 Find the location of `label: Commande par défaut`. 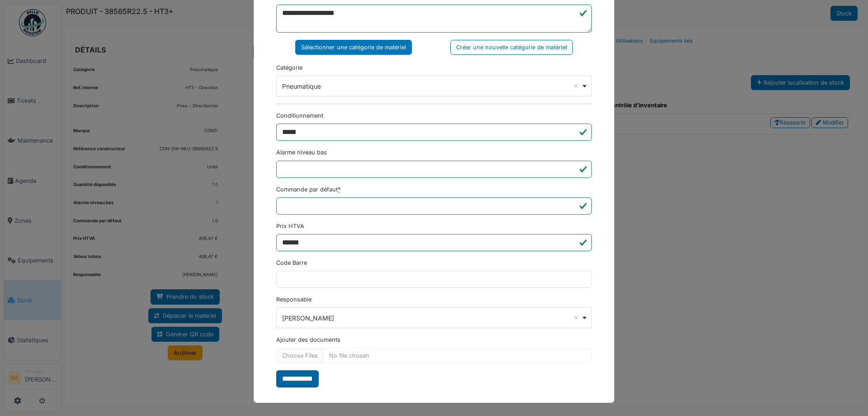

label: Commande par défaut is located at coordinates (308, 189).